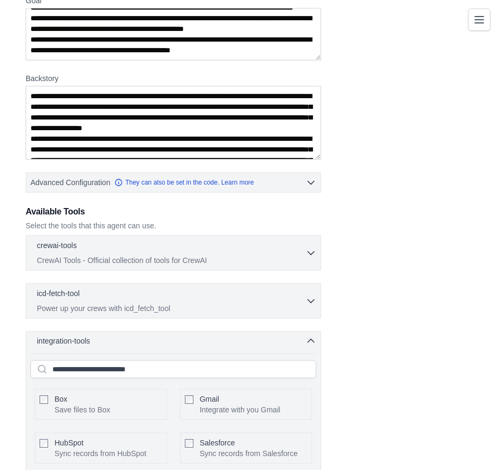 This screenshot has height=470, width=499. I want to click on span: integration-tools, so click(64, 341).